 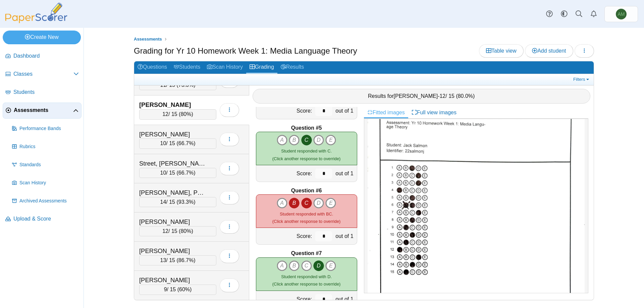 I want to click on img: PaperScorer, so click(x=36, y=13).